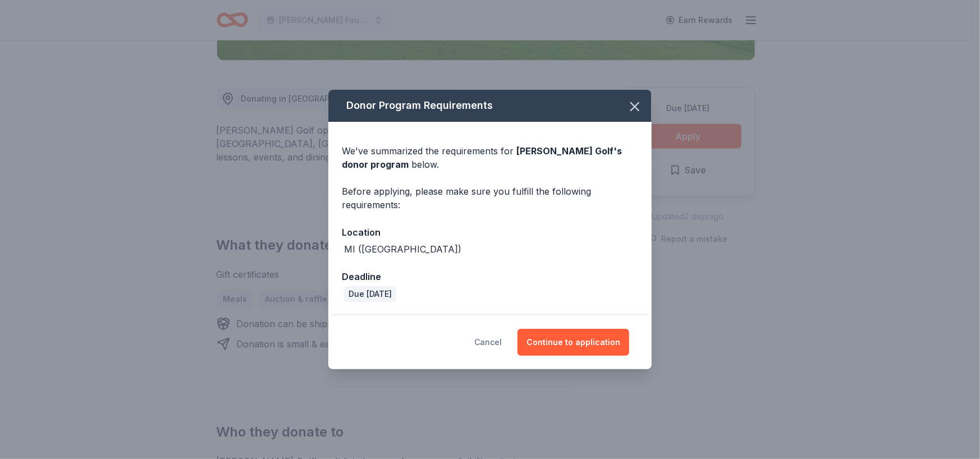  I want to click on div: Location, so click(490, 232).